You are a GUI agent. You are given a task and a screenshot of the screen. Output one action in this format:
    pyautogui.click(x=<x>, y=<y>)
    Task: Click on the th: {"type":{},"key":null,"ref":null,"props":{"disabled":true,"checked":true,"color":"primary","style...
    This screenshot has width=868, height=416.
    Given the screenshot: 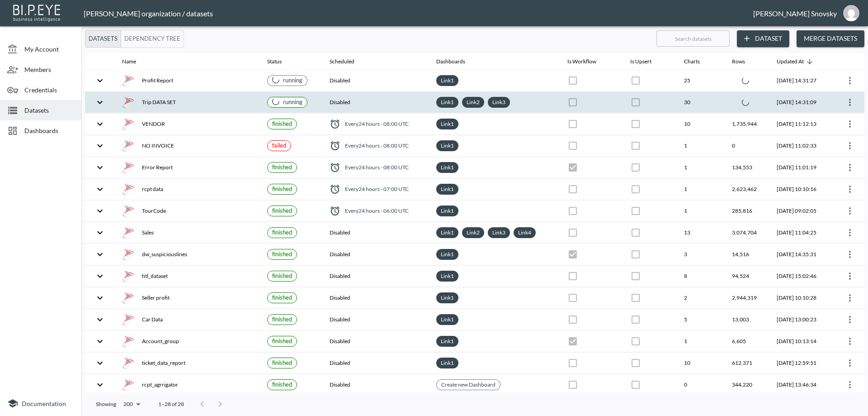 What is the action you would take?
    pyautogui.click(x=591, y=167)
    